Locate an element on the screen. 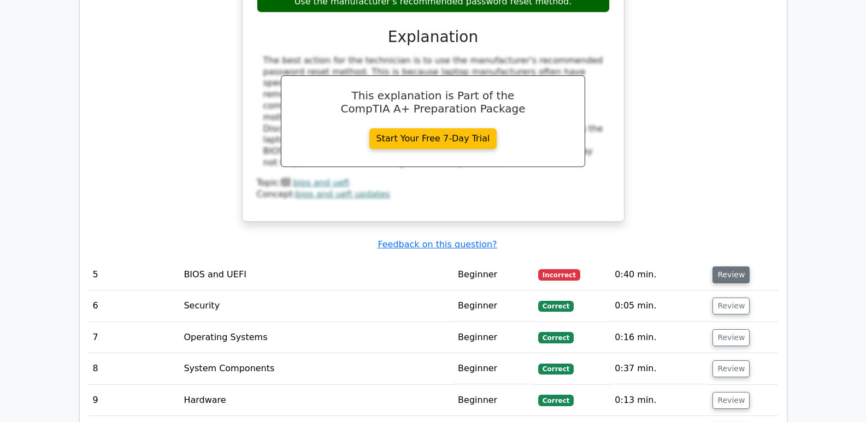 This screenshot has width=866, height=422. td: 8 is located at coordinates (134, 369).